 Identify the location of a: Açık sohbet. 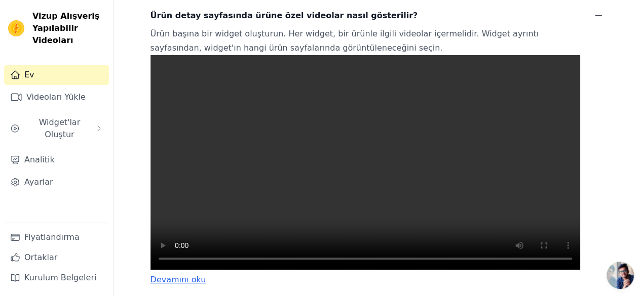
(620, 276).